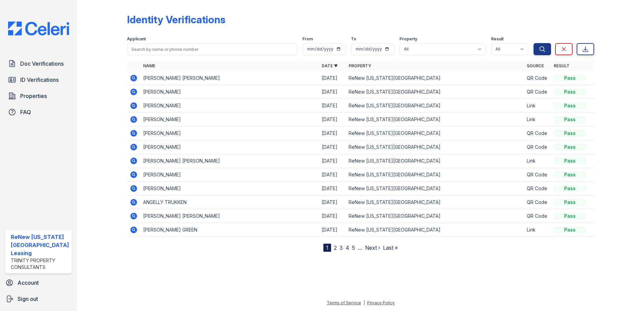  What do you see at coordinates (230, 202) in the screenshot?
I see `td: ANGELLY TRUKKEN` at bounding box center [230, 202].